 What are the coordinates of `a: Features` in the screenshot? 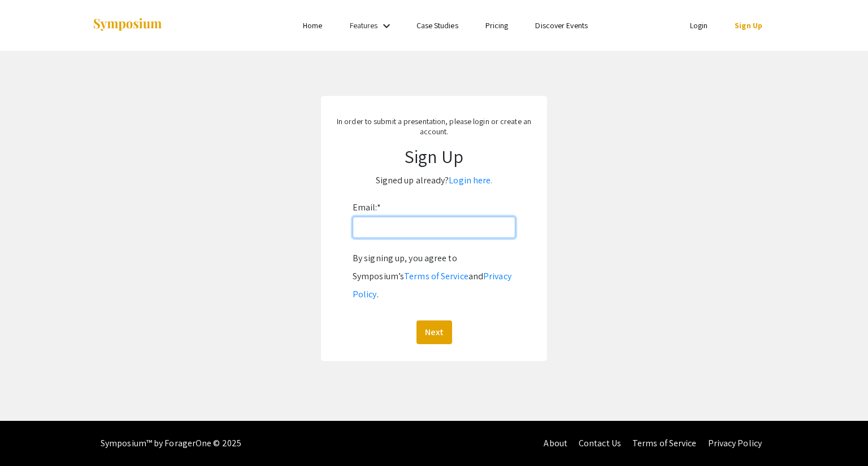 It's located at (363, 25).